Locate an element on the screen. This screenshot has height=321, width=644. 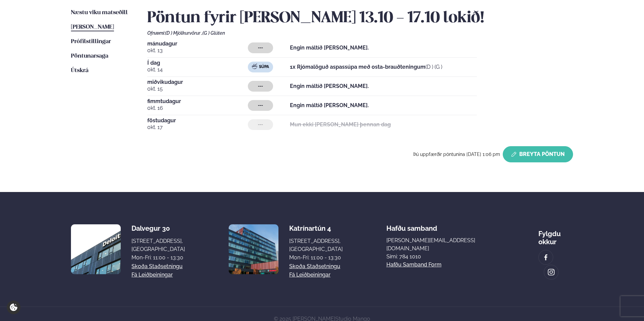
div: Dalvegur 30 is located at coordinates (158, 228).